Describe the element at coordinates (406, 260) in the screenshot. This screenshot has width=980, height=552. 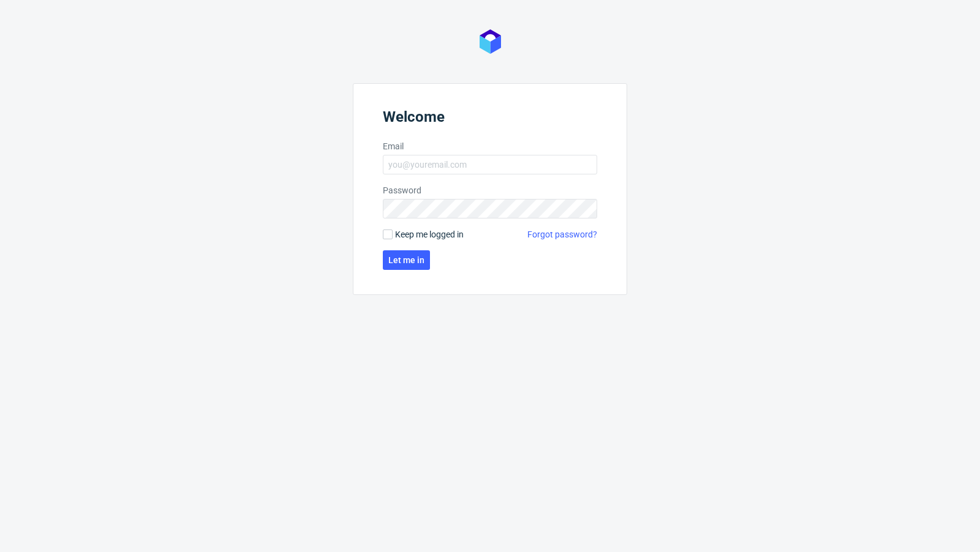
I see `button: Let me in` at that location.